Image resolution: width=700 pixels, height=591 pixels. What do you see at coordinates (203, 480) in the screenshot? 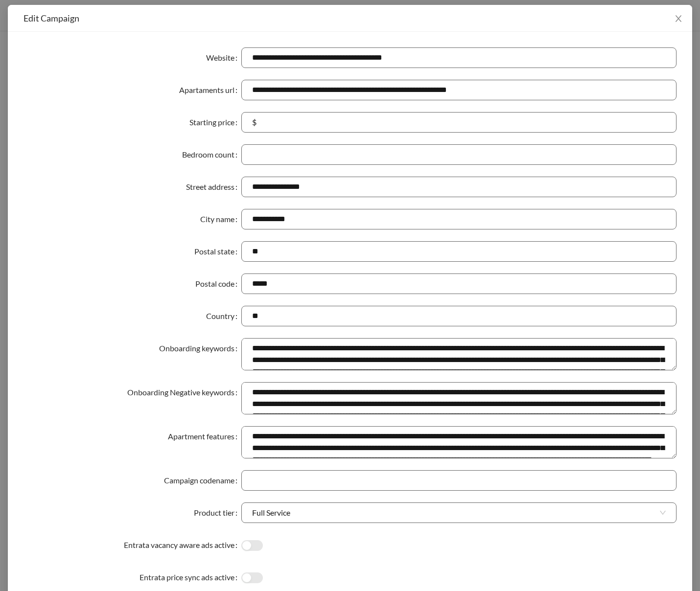
I see `label: Campaign codename` at bounding box center [203, 480].